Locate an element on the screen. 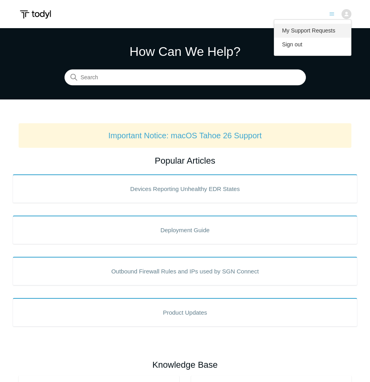  input: Search is located at coordinates (185, 78).